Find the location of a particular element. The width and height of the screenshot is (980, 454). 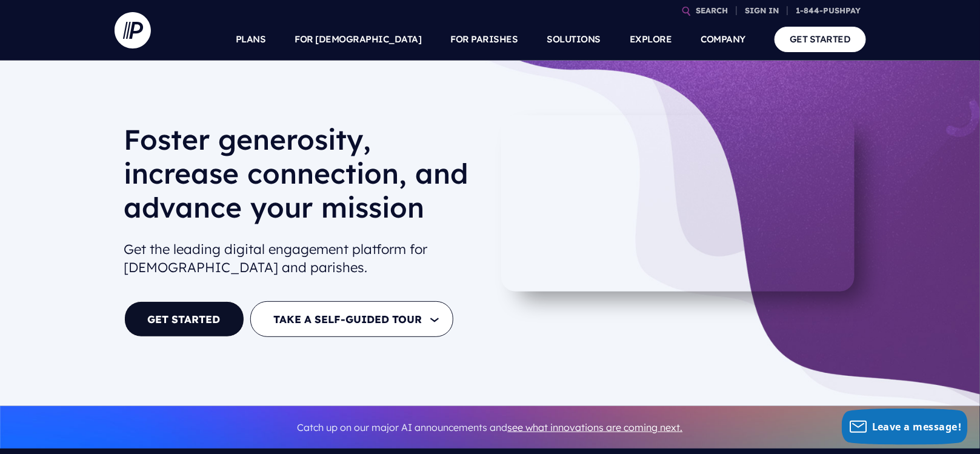

a: COMPANY is located at coordinates (724, 40).